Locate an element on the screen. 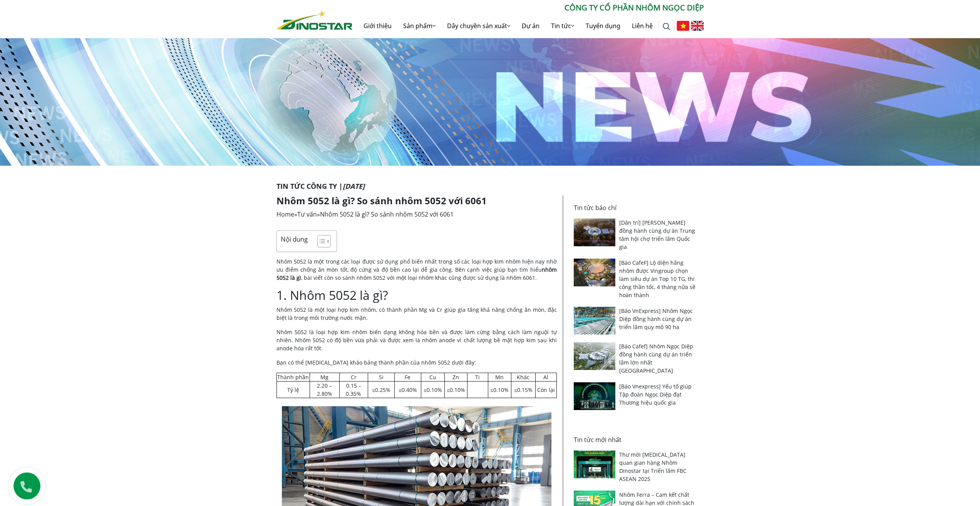  p: Tin tức Công ty | is located at coordinates (490, 186).